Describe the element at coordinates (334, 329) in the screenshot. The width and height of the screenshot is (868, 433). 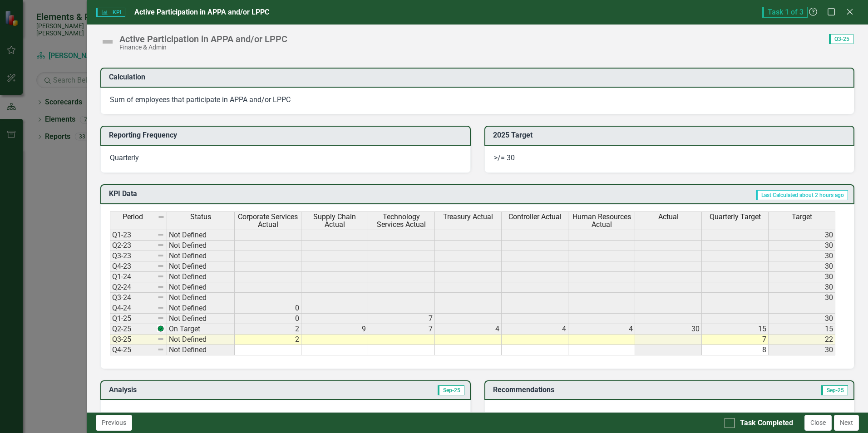
I see `td: 9` at that location.